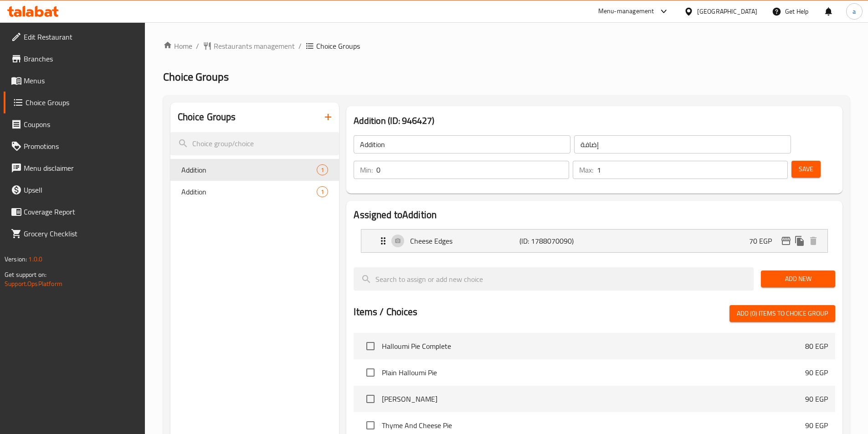 This screenshot has height=434, width=868. Describe the element at coordinates (74, 212) in the screenshot. I see `a: Coverage Report` at that location.